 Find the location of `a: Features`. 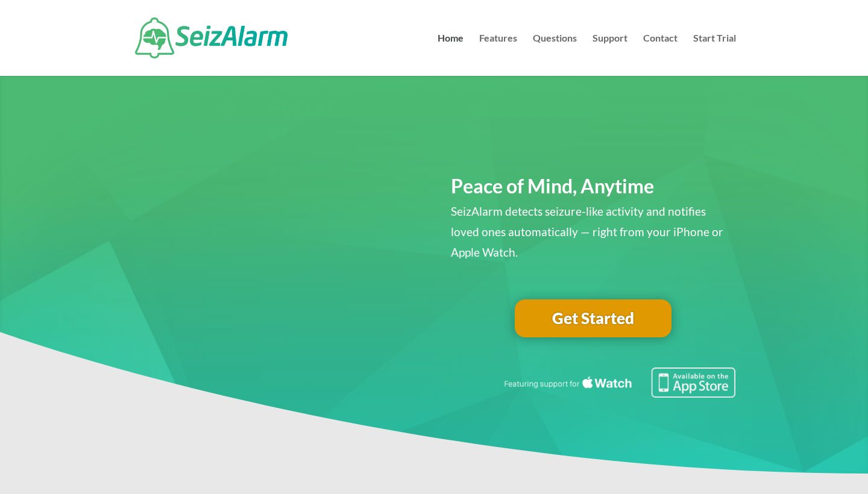

a: Features is located at coordinates (498, 55).